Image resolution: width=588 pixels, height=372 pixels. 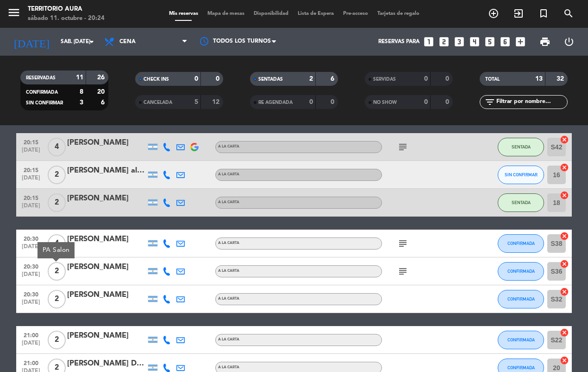 I want to click on span: TOTAL, so click(x=492, y=79).